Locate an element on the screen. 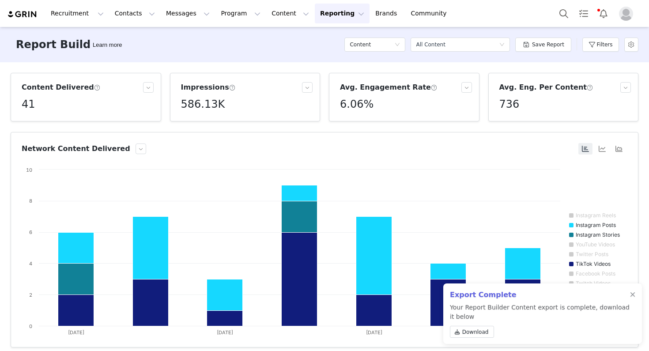  button: Save Report is located at coordinates (543, 45).